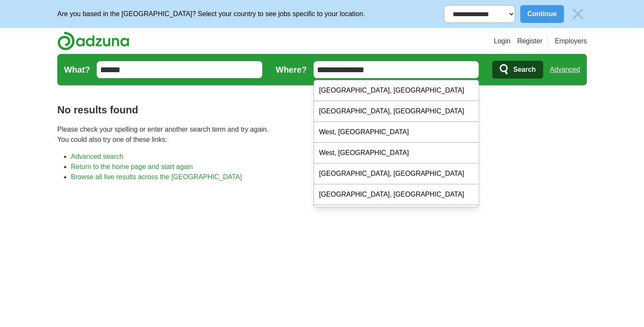 Image resolution: width=644 pixels, height=327 pixels. What do you see at coordinates (322, 110) in the screenshot?
I see `h1: No results found` at bounding box center [322, 110].